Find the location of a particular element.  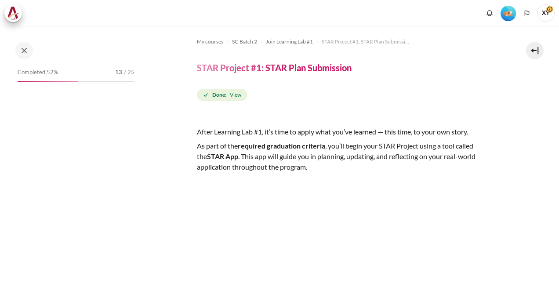

a: User menu is located at coordinates (545, 13).